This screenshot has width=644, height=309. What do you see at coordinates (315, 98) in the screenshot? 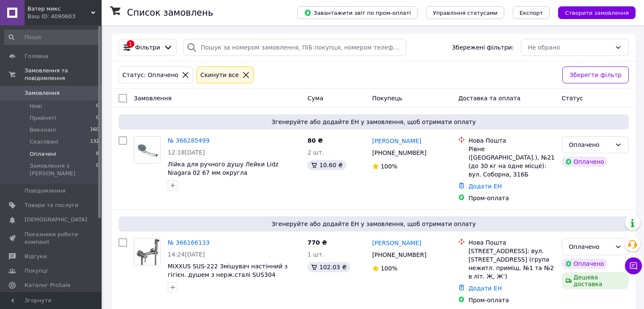
I see `span: Cума` at bounding box center [315, 98].